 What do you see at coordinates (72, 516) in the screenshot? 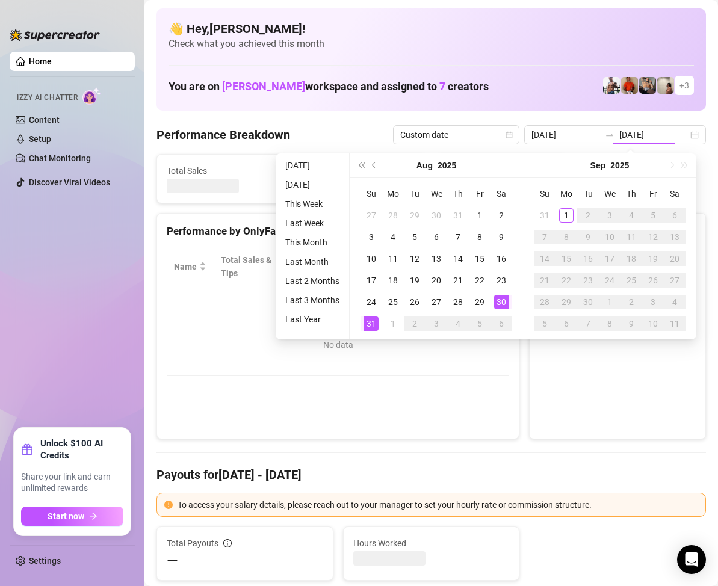
I see `button: Start nowarrow-right` at bounding box center [72, 516].